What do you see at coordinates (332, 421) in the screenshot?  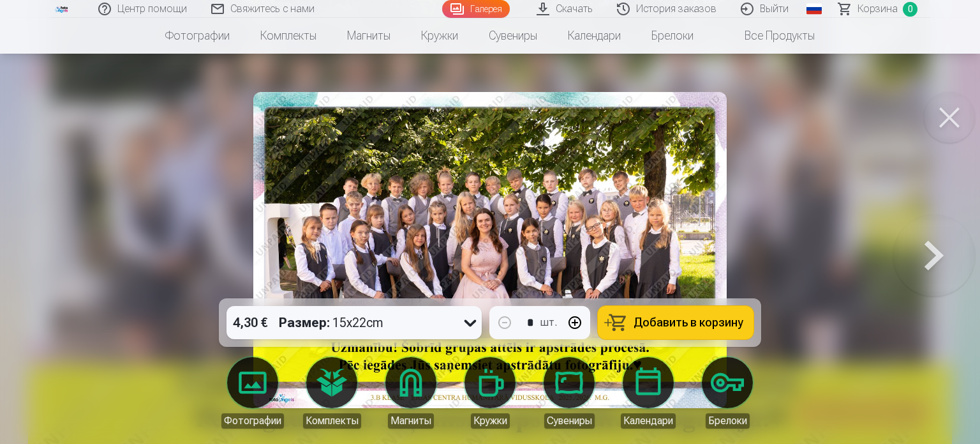 I see `div: Комплекты` at bounding box center [332, 421].